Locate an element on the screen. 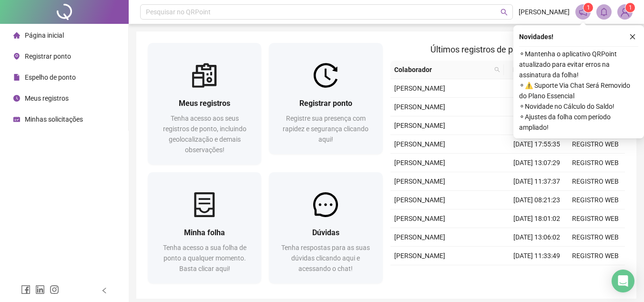 This screenshot has height=302, width=644. span: home is located at coordinates (17, 35).